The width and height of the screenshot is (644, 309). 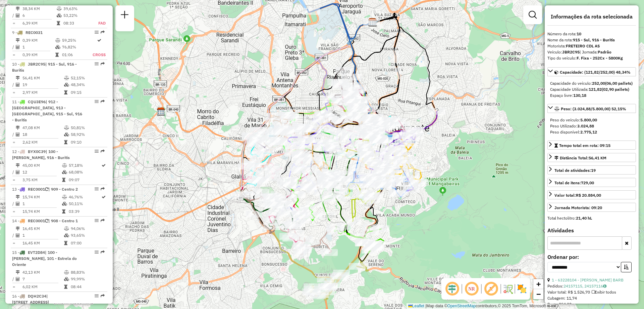 I want to click on strong: 130,18, so click(x=580, y=95).